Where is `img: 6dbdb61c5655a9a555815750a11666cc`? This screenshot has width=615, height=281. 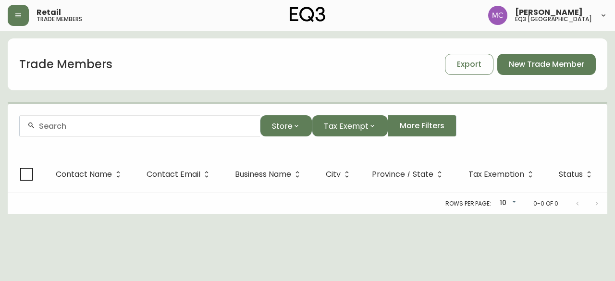
img: 6dbdb61c5655a9a555815750a11666cc is located at coordinates (497, 15).